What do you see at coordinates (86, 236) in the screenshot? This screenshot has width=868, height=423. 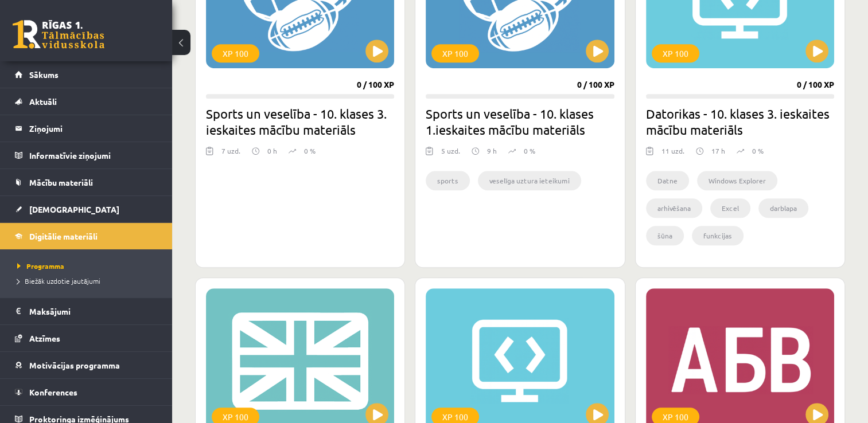 I see `a: Digitālie materiāli` at bounding box center [86, 236].